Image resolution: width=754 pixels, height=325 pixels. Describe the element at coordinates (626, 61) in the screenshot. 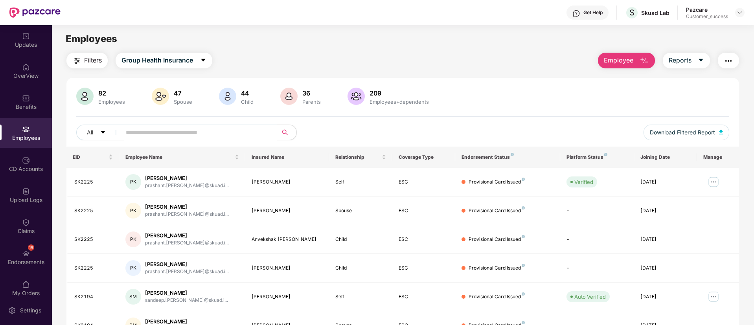

I see `button: Employee` at that location.